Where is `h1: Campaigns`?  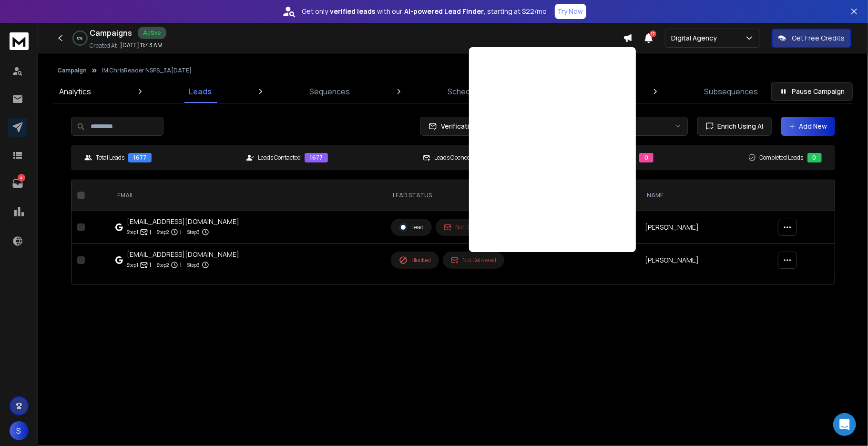
h1: Campaigns is located at coordinates (111, 33).